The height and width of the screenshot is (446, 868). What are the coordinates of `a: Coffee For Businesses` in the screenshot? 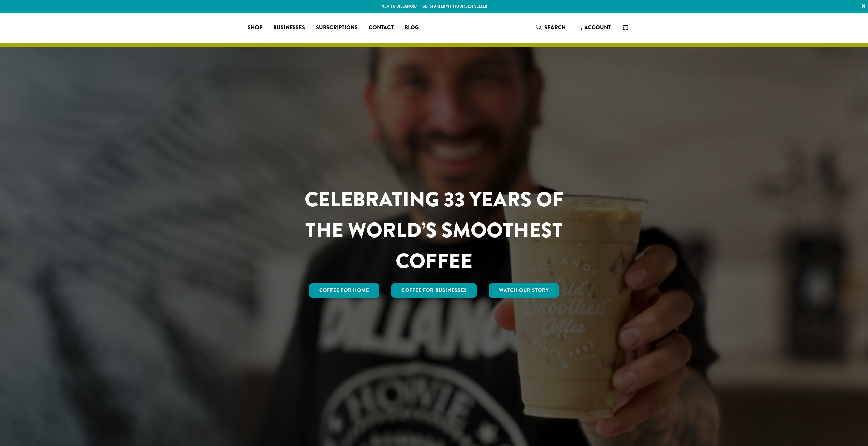 It's located at (434, 290).